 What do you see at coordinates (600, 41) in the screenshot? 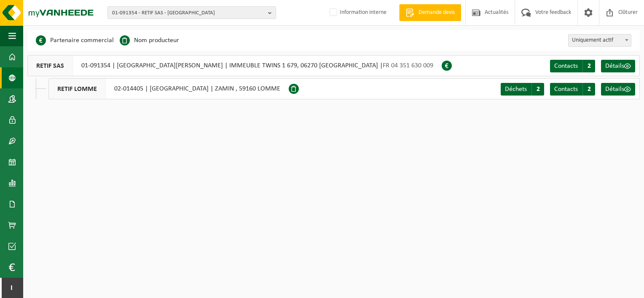
I see `span: Uniquement actif` at bounding box center [600, 41].